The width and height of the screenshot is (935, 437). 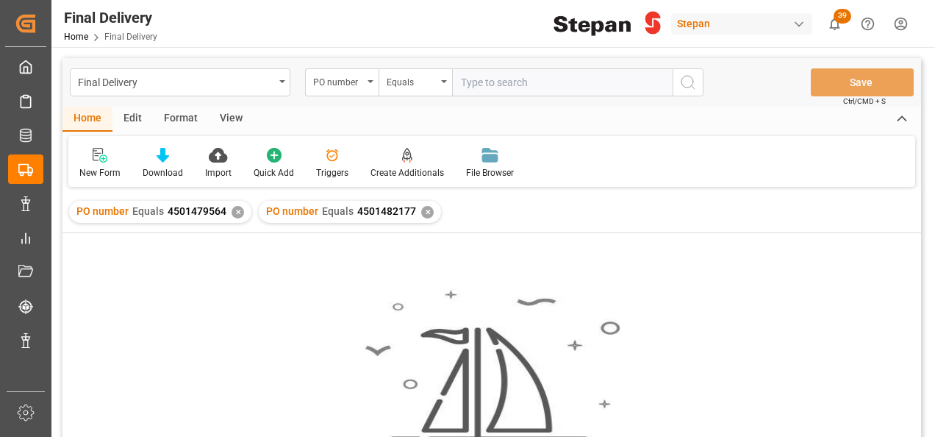 What do you see at coordinates (745, 24) in the screenshot?
I see `button: Stepan` at bounding box center [745, 24].